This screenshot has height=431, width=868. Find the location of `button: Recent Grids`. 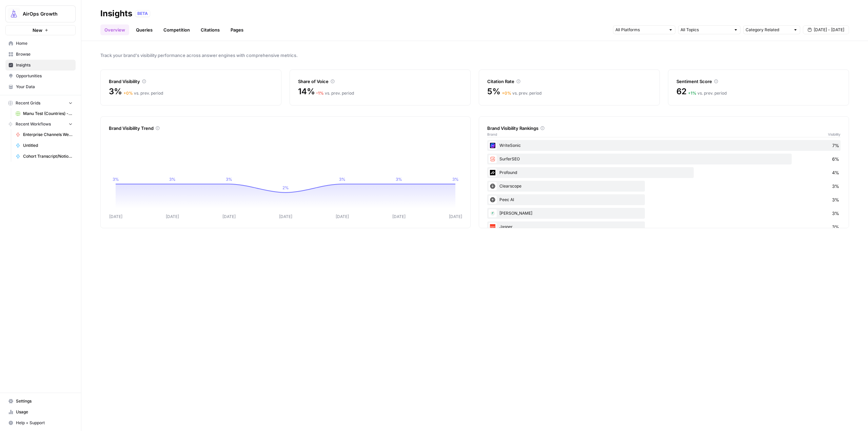

button: Recent Grids is located at coordinates (40, 103).